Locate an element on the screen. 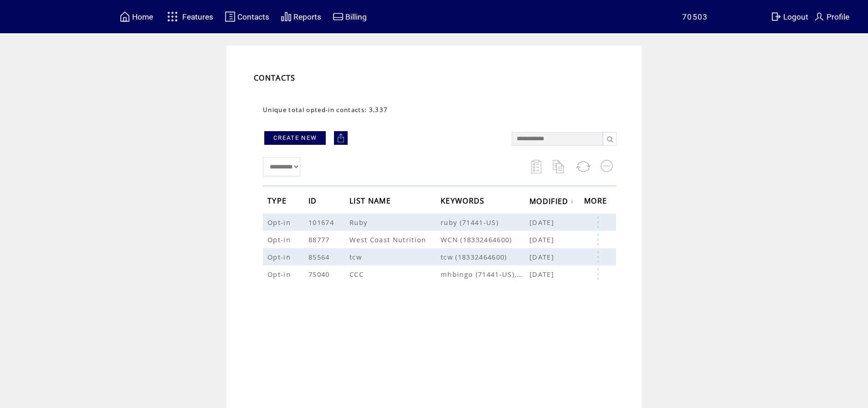 This screenshot has height=408, width=868. span: CCC is located at coordinates (357, 274).